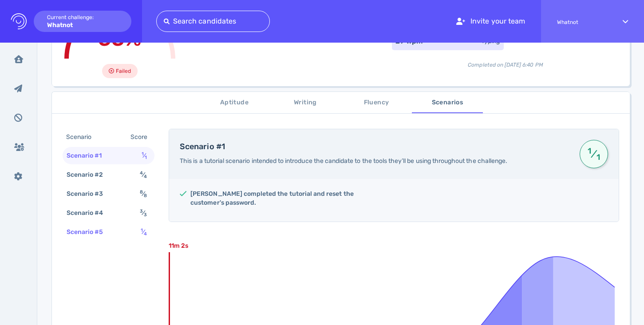  What do you see at coordinates (89, 155) in the screenshot?
I see `div: Scenario #1` at bounding box center [89, 155].